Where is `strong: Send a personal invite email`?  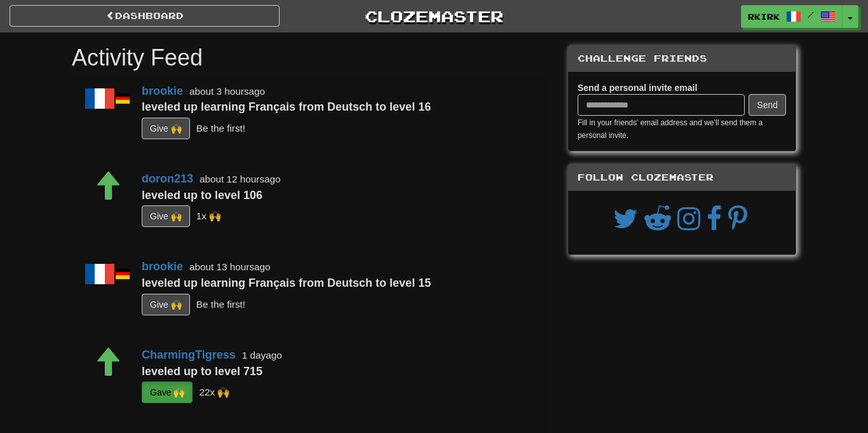 strong: Send a personal invite email is located at coordinates (637, 88).